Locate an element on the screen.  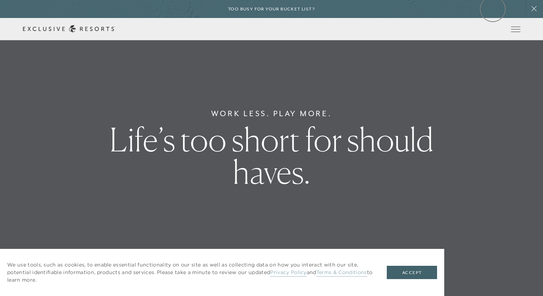
h6: Too busy for your bucket list? is located at coordinates (272, 9).